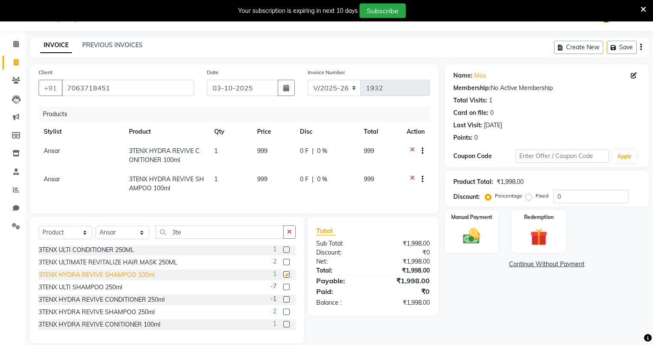  Describe the element at coordinates (238, 114) in the screenshot. I see `div: Products` at that location.